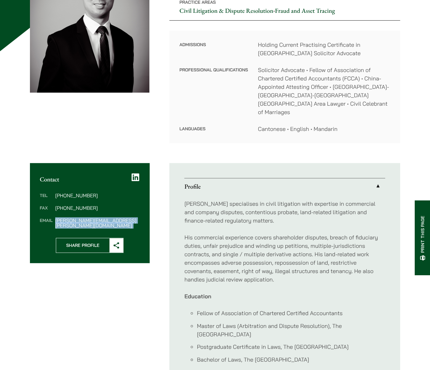 Image resolution: width=430 pixels, height=370 pixels. Describe the element at coordinates (213, 129) in the screenshot. I see `dt: Languages` at that location.